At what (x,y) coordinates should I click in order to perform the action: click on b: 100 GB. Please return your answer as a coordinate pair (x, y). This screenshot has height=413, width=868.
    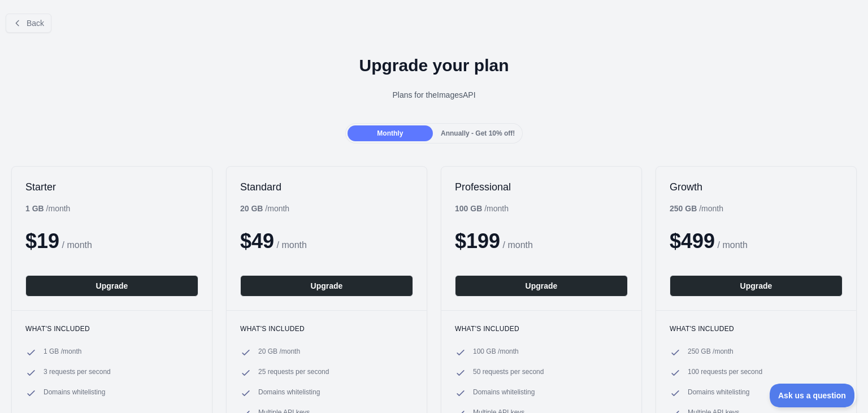
    Looking at the image, I should click on (468, 208).